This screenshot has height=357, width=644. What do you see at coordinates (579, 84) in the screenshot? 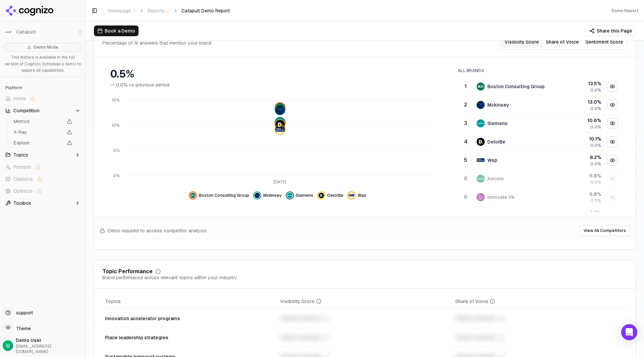
I see `div: 13.5 %` at bounding box center [579, 84].